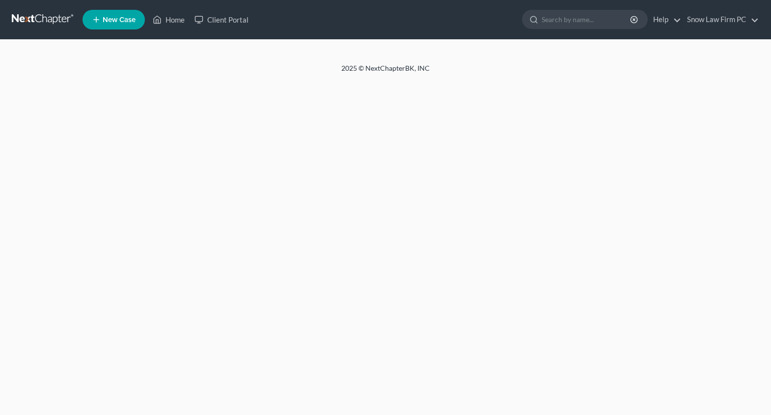 The image size is (771, 415). Describe the element at coordinates (586, 19) in the screenshot. I see `input: Search by name...` at that location.